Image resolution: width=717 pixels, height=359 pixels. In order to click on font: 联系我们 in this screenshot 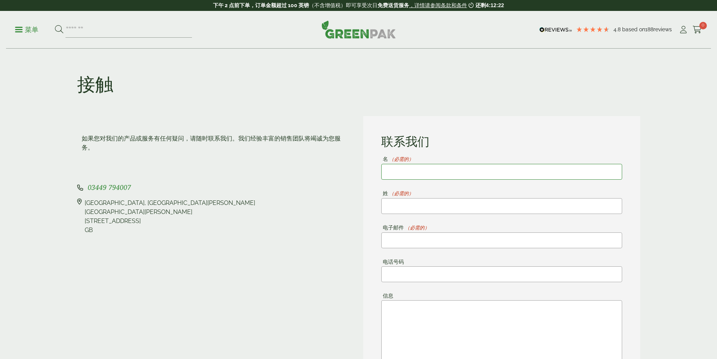, I will do `click(406, 141)`.